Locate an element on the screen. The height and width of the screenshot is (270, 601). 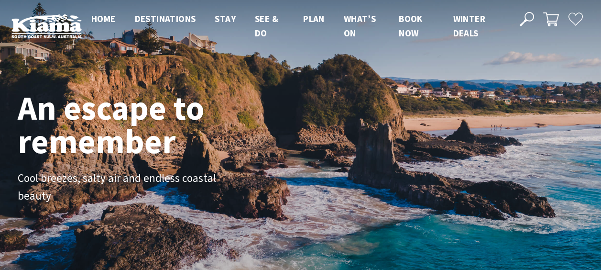
span: Home is located at coordinates (103, 19).